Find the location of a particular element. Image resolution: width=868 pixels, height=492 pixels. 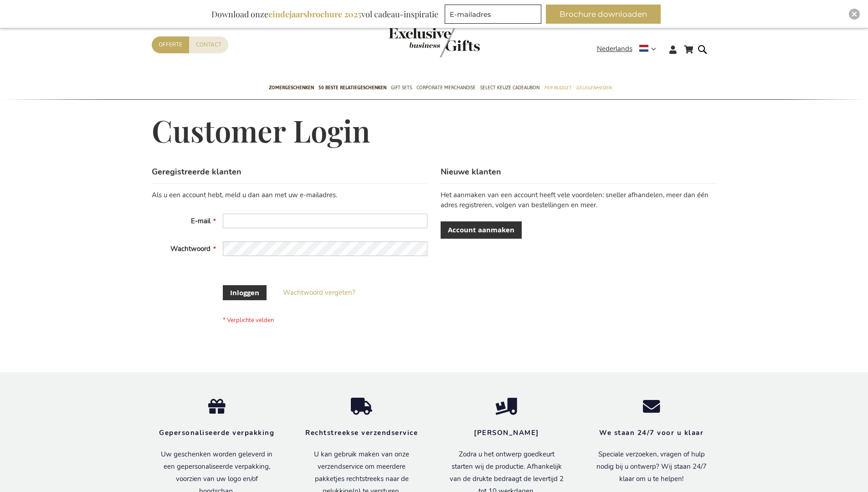

span: Customer Login is located at coordinates (261, 130).